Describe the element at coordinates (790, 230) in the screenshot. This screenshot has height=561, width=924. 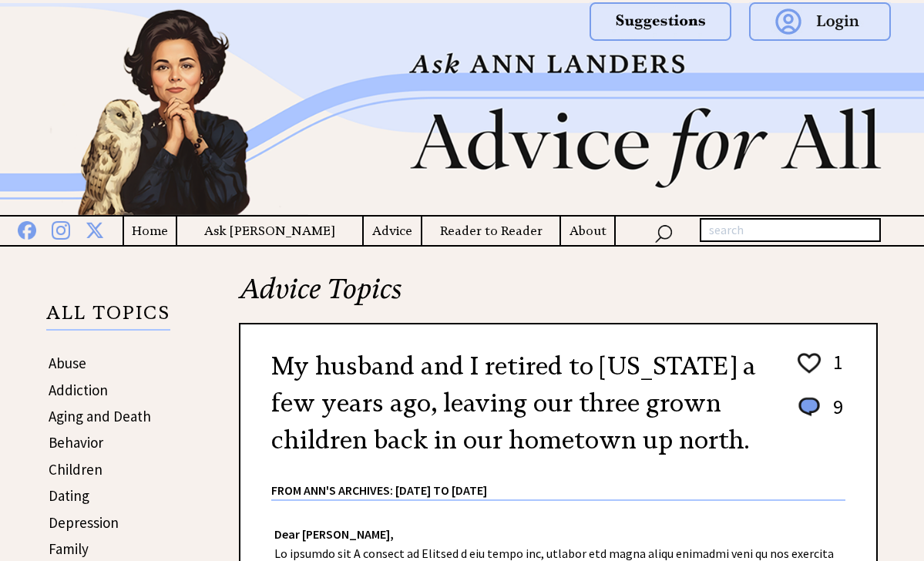
I see `input: search` at that location.